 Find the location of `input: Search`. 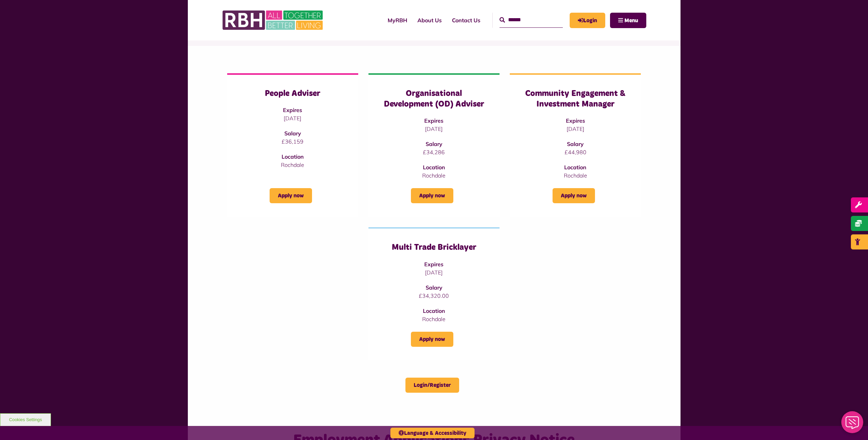

input: Search is located at coordinates (531, 20).